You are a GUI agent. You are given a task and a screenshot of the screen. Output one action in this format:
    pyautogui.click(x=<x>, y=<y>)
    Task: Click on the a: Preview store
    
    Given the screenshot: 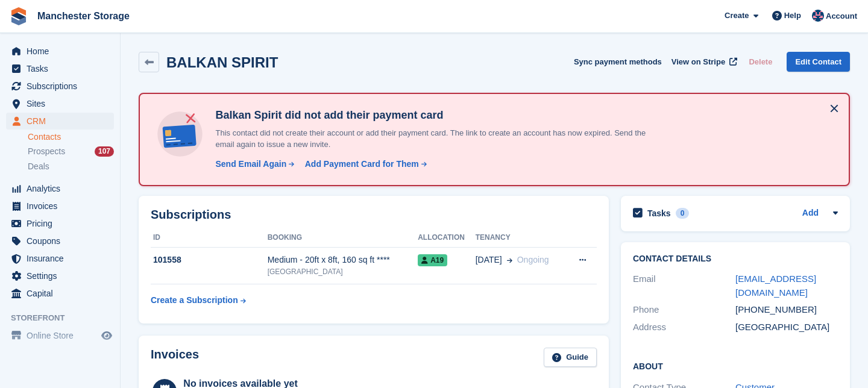 What is the action you would take?
    pyautogui.click(x=106, y=336)
    